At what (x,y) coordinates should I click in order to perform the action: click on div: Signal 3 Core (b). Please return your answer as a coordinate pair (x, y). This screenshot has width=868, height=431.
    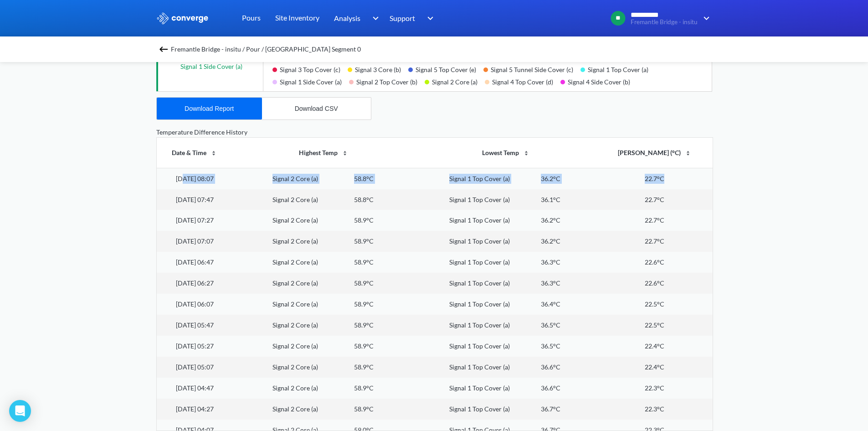
    Looking at the image, I should click on (377, 68).